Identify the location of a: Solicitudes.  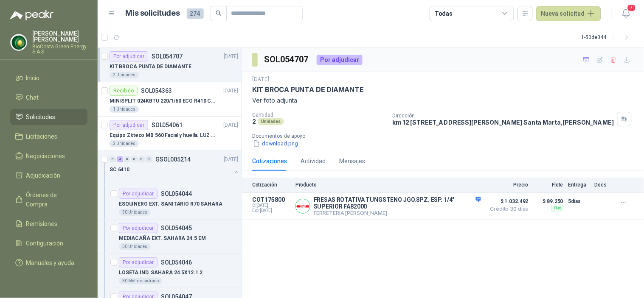
(49, 117).